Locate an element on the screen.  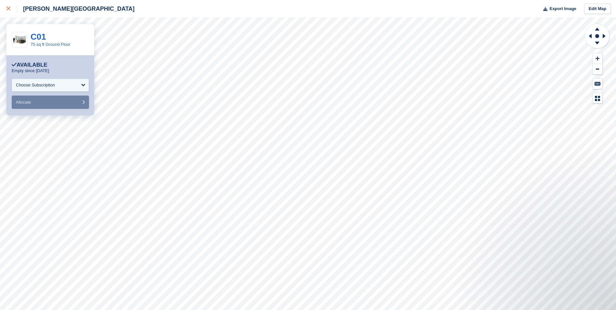
div: Available is located at coordinates (30, 65).